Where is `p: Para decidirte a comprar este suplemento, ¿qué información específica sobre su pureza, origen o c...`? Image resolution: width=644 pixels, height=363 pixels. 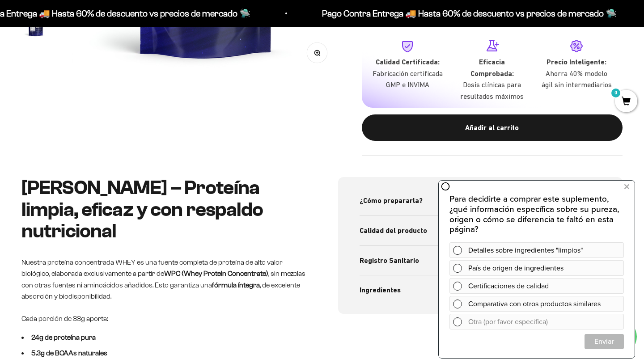
p: Para decidirte a comprar este suplemento, ¿qué información específica sobre su pureza, origen o c... is located at coordinates (98, 34).